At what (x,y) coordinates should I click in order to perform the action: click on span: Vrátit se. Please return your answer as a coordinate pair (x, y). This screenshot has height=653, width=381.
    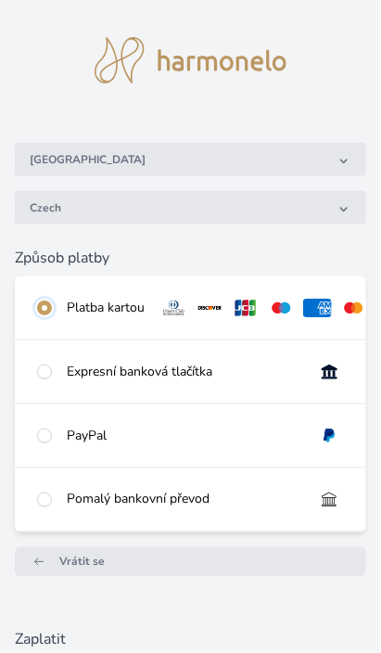
    Looking at the image, I should click on (82, 562).